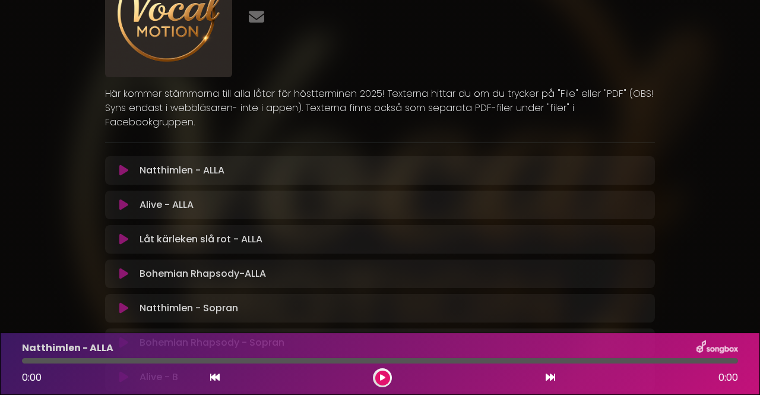 Image resolution: width=760 pixels, height=395 pixels. What do you see at coordinates (380, 108) in the screenshot?
I see `p: Här kommer stämmorna till alla låtar för höstterminen 2025! Texterna hittar du om du trycker på "...` at bounding box center [380, 108].